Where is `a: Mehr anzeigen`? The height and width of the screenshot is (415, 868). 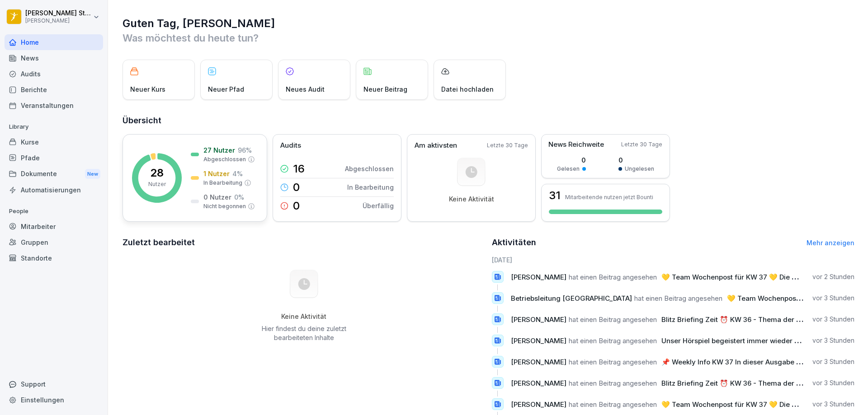 a: Mehr anzeigen is located at coordinates (830, 242).